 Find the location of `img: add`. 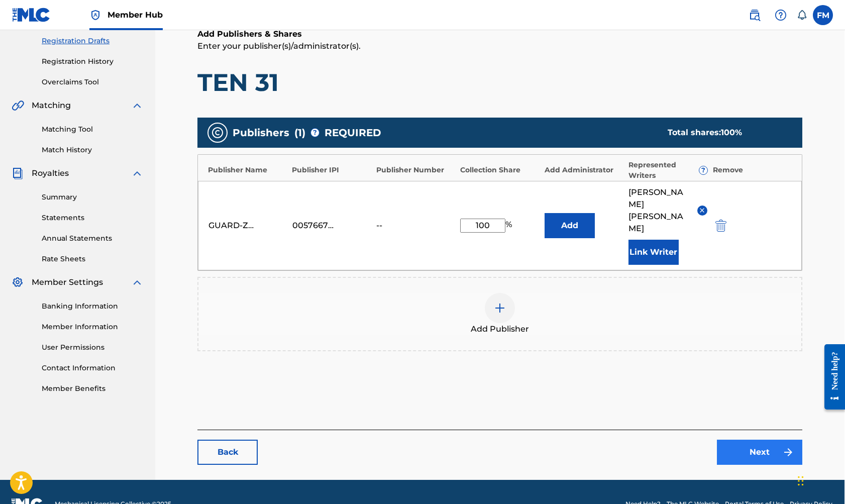

img: add is located at coordinates (500, 308).